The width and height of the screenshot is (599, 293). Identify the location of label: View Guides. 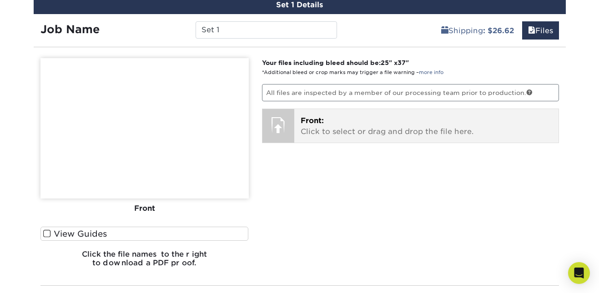
(145, 234).